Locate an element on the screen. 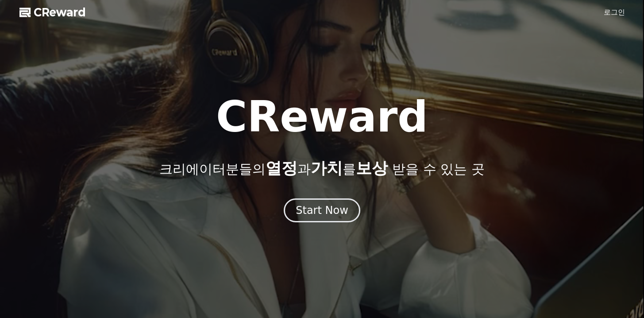 The height and width of the screenshot is (318, 644). p: 크리에이터분들의 과 를 받을 수 있는 곳 is located at coordinates (322, 168).